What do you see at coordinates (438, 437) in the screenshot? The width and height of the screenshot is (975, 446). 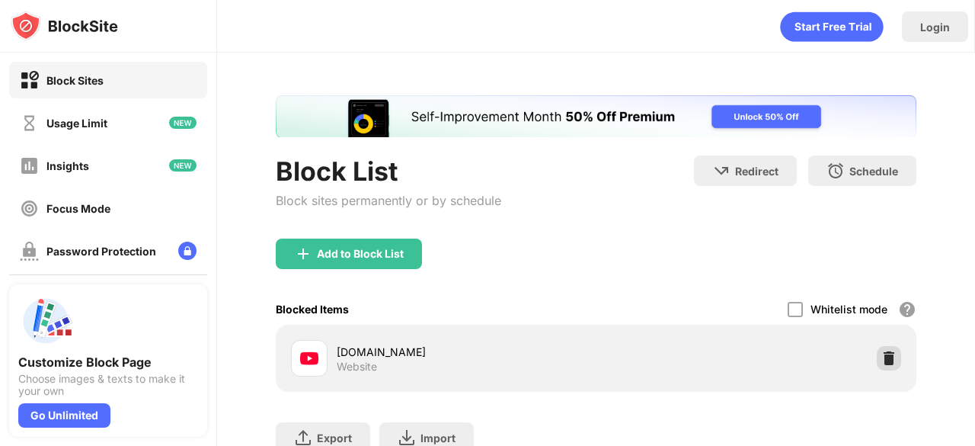 I see `div: Import` at bounding box center [438, 437].